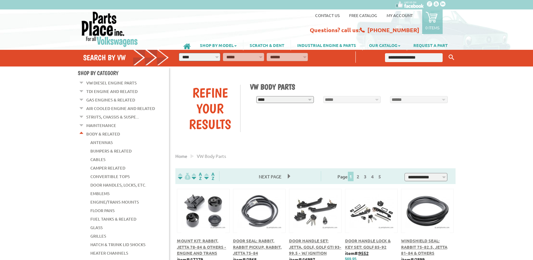 The image size is (533, 260). Describe the element at coordinates (270, 176) in the screenshot. I see `span: Next Page` at that location.